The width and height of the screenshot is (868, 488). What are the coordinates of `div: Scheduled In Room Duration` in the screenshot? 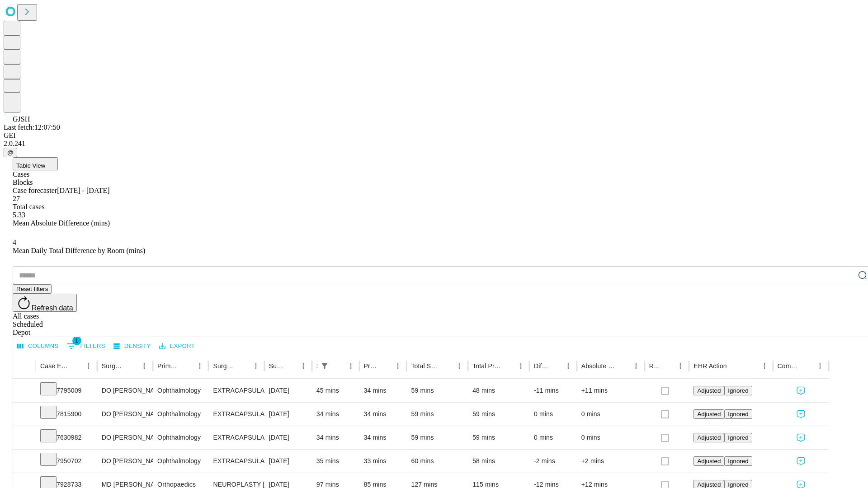 It's located at (317, 366).